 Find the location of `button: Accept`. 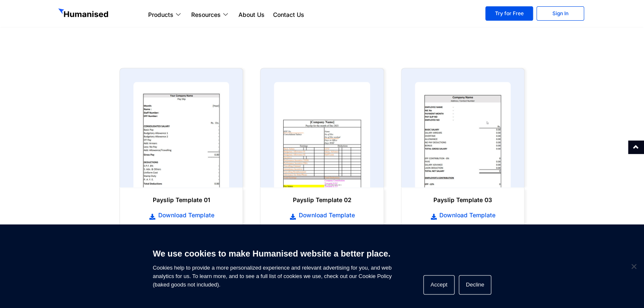

button: Accept is located at coordinates (439, 285).